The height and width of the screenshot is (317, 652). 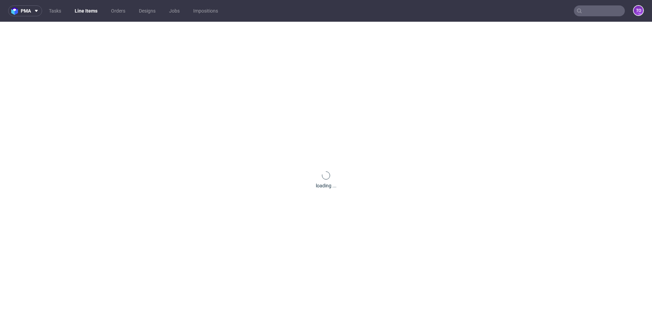 I want to click on button: pma, so click(x=25, y=11).